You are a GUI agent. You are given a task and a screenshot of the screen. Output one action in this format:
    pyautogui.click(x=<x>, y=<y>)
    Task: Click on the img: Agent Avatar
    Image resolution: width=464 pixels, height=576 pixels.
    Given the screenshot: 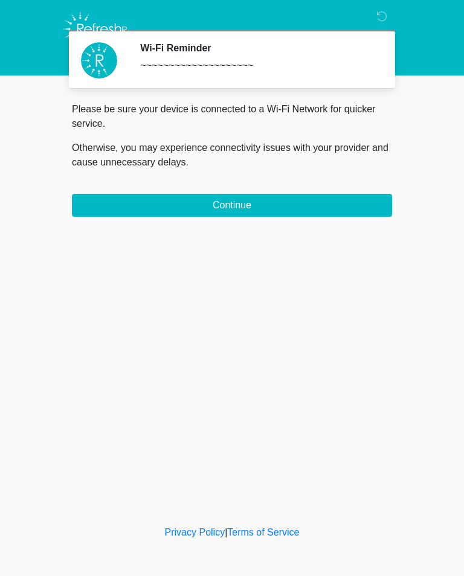 What is the action you would take?
    pyautogui.click(x=99, y=60)
    